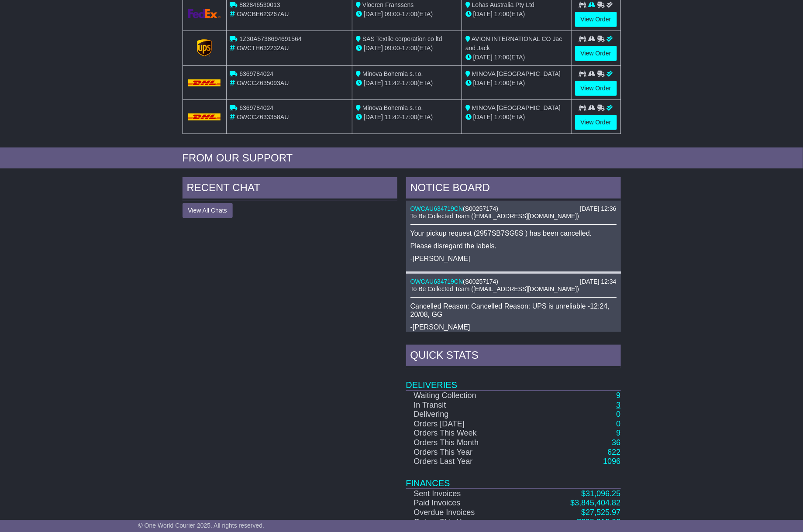 The image size is (803, 532). Describe the element at coordinates (513, 233) in the screenshot. I see `p: Your pickup request (2957SB7SG5S ) has been cancelled.` at that location.